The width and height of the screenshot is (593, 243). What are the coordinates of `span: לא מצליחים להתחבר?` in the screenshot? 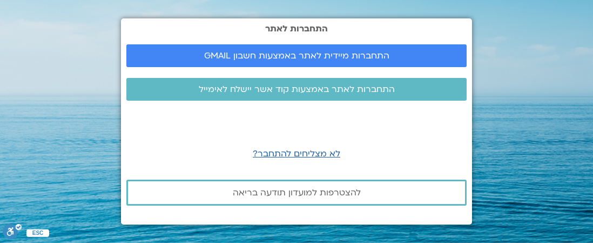 It's located at (297, 153).